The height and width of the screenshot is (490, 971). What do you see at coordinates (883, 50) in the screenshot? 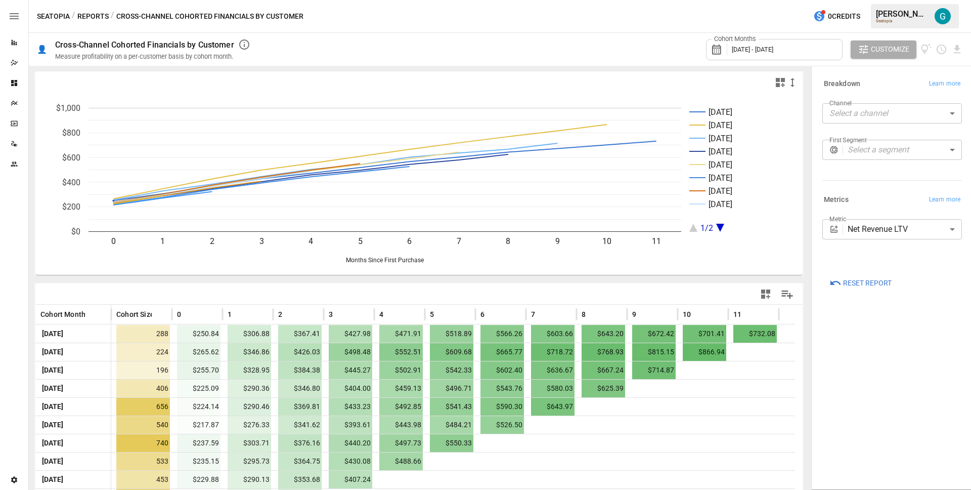
I see `button: Customize` at bounding box center [883, 50].